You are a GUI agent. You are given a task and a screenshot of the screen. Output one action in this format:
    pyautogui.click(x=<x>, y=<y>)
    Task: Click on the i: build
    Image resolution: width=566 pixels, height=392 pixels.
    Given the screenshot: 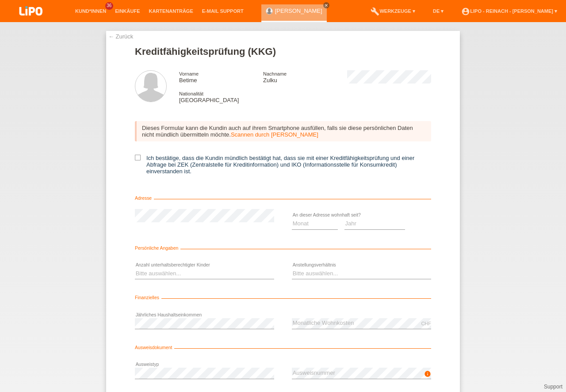 What is the action you would take?
    pyautogui.click(x=375, y=11)
    